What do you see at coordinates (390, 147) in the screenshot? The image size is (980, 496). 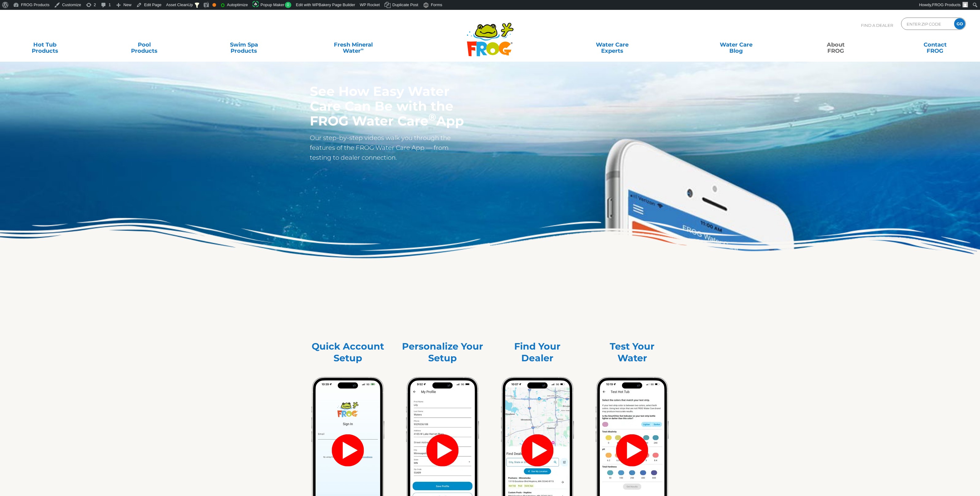 I see `p: Our step-by-step videos walk you through the features of the FROG Water Care App — from testing t...` at bounding box center [390, 147].